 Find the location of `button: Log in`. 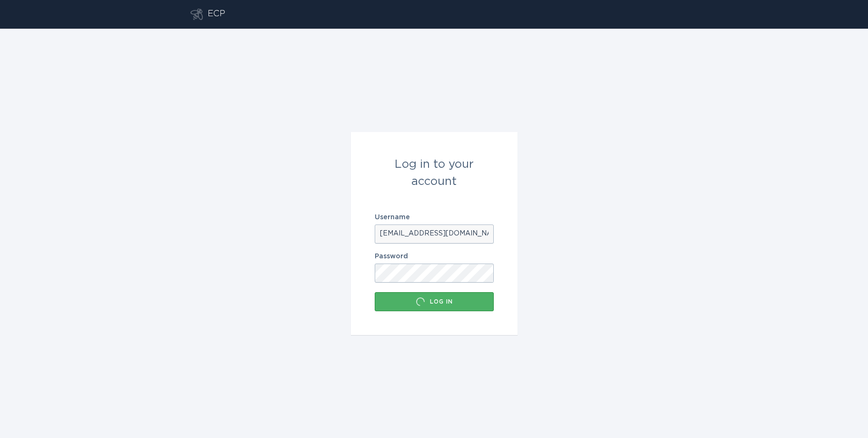

button: Log in is located at coordinates (434, 302).